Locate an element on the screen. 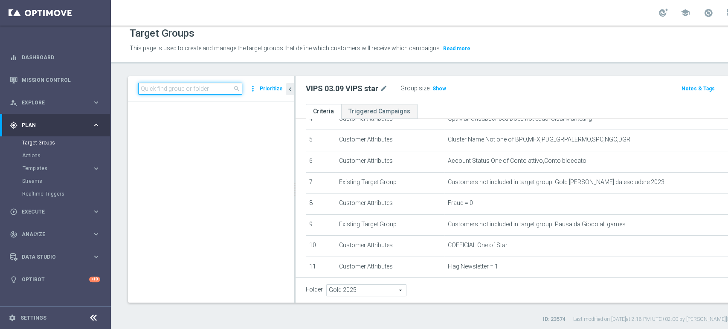  div: Optibot is located at coordinates (55, 280).